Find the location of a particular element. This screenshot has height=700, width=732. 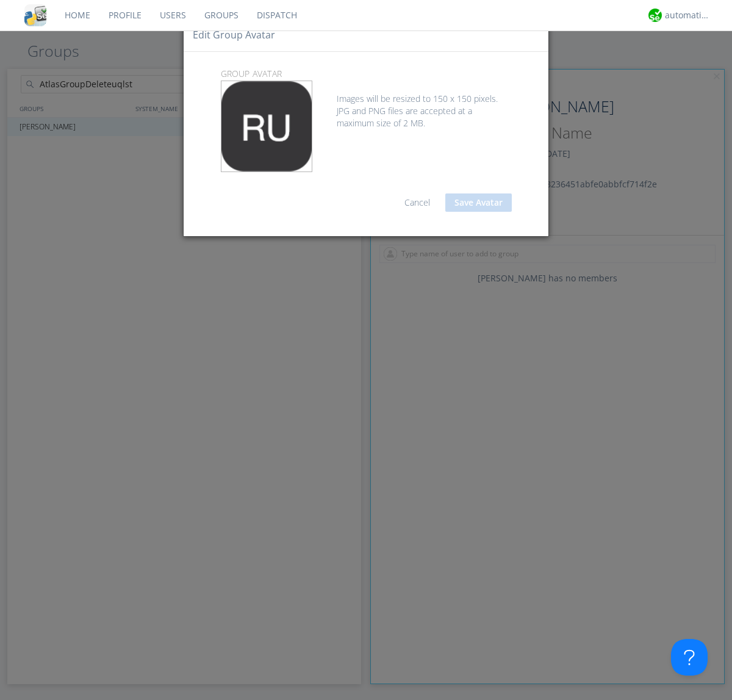

button: Save Avatar is located at coordinates (479, 203).